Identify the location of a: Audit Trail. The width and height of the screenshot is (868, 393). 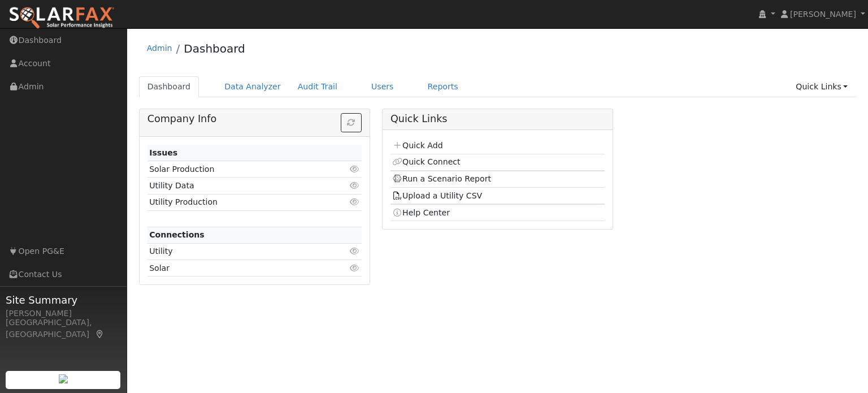
(318, 86).